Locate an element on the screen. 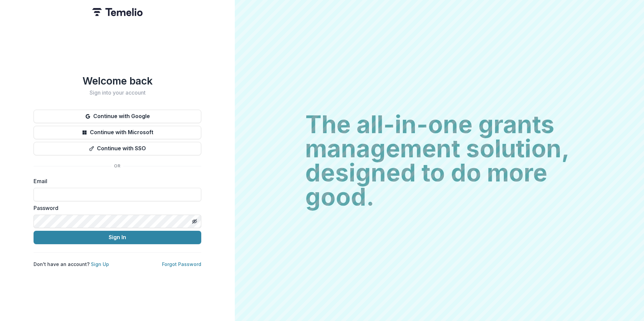 The width and height of the screenshot is (644, 321). button: Toggle password visibility is located at coordinates (195, 221).